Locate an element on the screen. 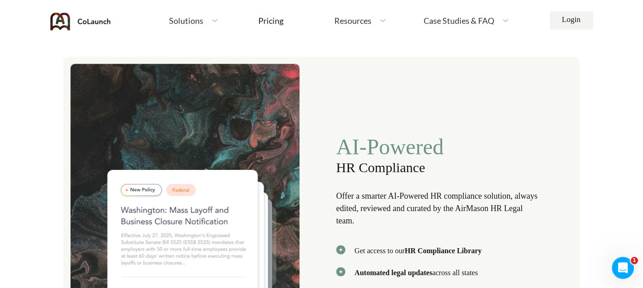 The height and width of the screenshot is (288, 643). span: HR Compliance is located at coordinates (438, 168).